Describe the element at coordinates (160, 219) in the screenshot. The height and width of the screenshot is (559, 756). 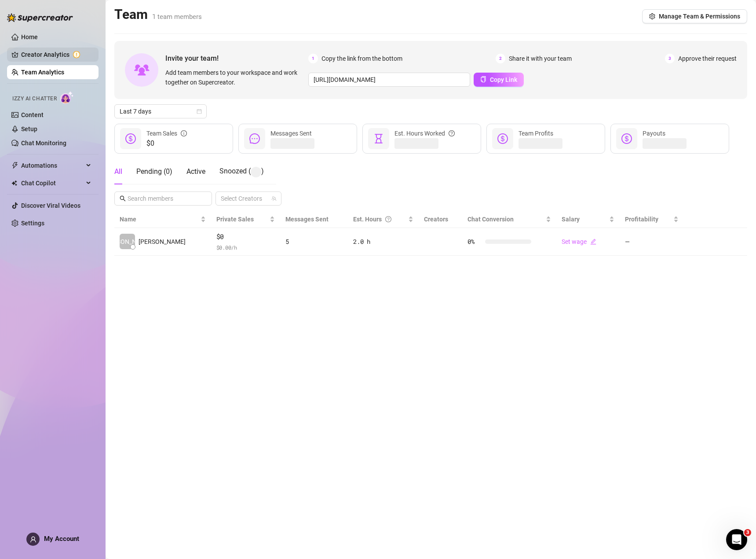
I see `span: Name` at that location.